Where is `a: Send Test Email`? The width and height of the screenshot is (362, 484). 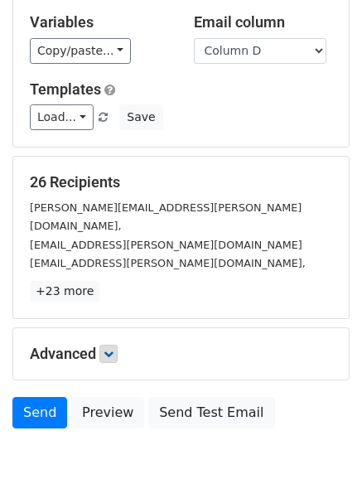 a: Send Test Email is located at coordinates (211, 413).